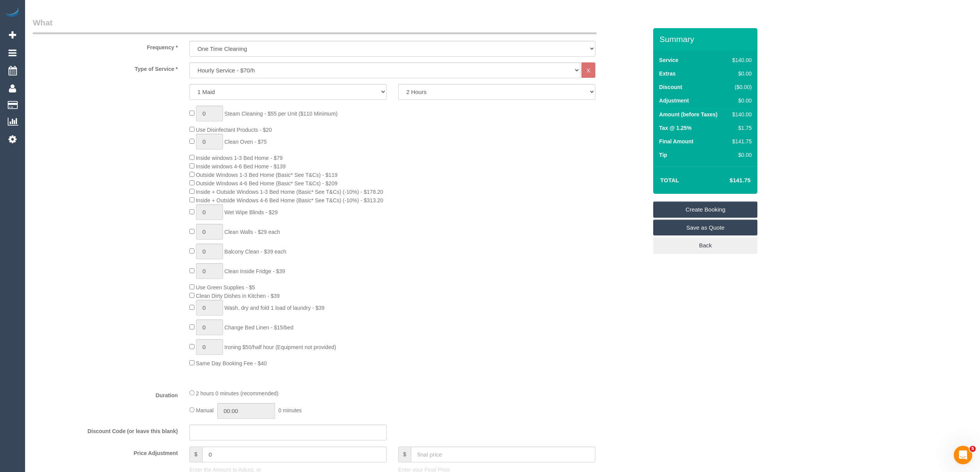  Describe the element at coordinates (251, 212) in the screenshot. I see `span: Wet Wipe Blinds - $29` at that location.